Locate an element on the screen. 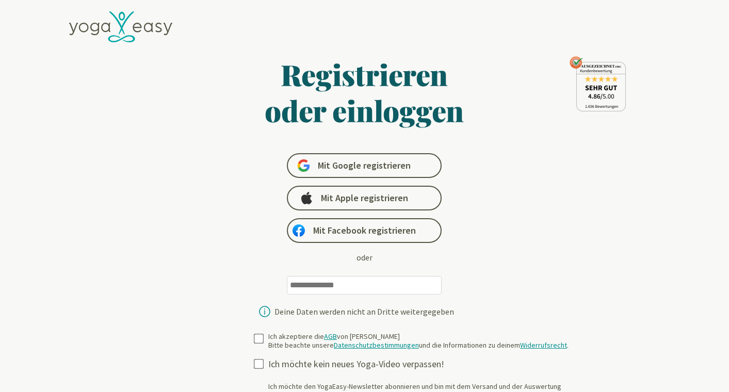  div: Deine Daten werden nicht an Dritte weitergegeben is located at coordinates (364, 312).